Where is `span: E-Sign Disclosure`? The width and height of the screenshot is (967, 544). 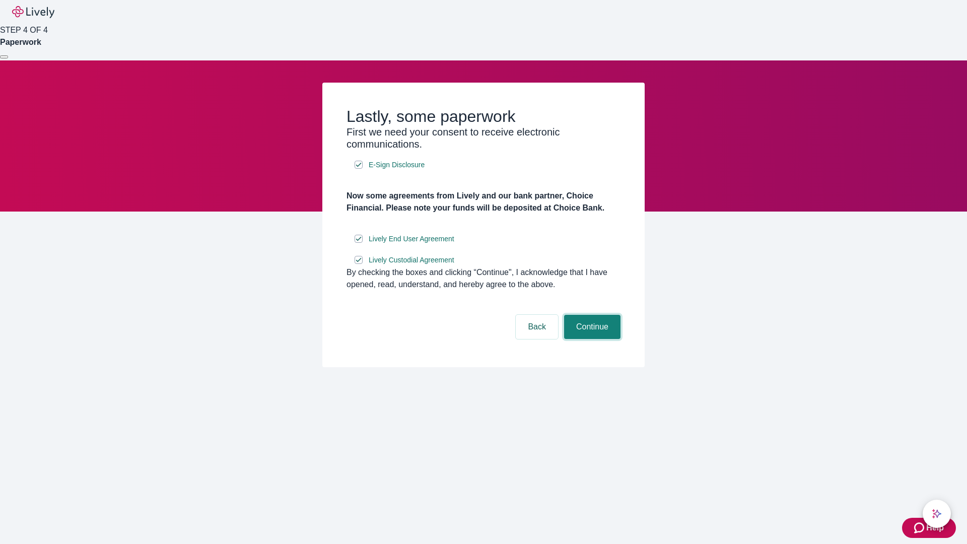
span: E-Sign Disclosure is located at coordinates (396, 165).